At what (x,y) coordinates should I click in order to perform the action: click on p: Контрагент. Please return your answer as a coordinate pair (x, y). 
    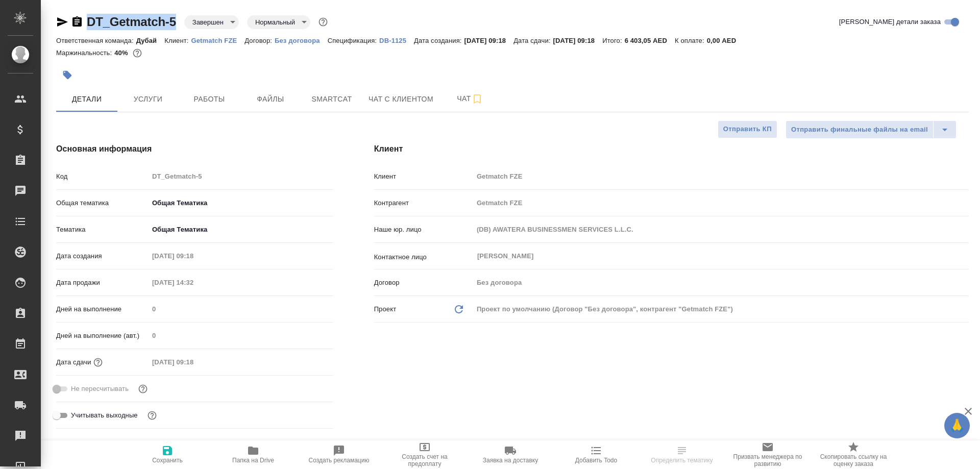
    Looking at the image, I should click on (423, 203).